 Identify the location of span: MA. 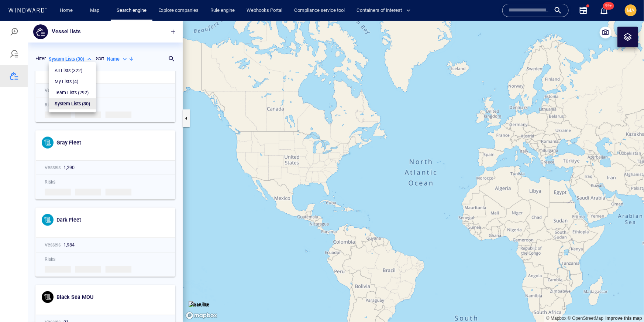
(631, 10).